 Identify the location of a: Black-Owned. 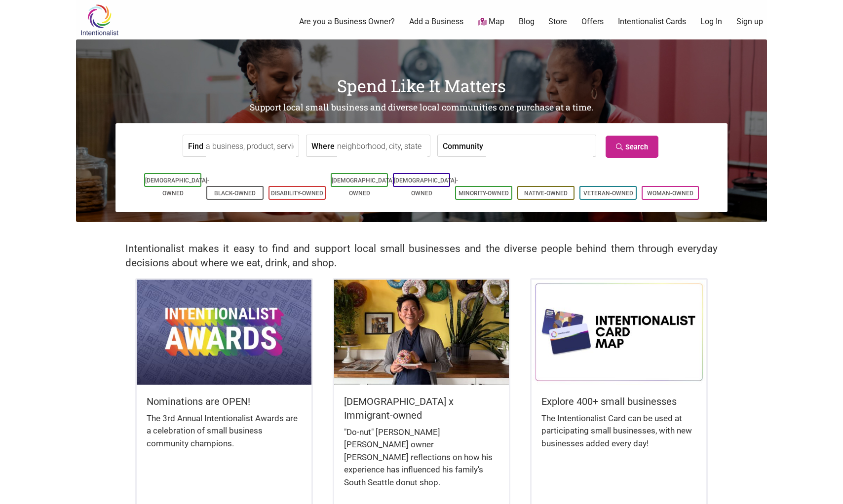
(235, 193).